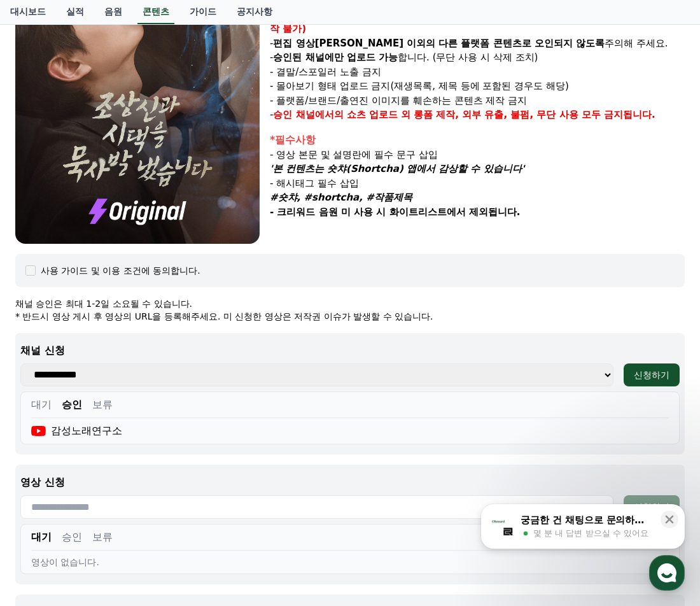 This screenshot has width=700, height=606. Describe the element at coordinates (477, 101) in the screenshot. I see `p: - 플랫폼/브랜드/출연진 이미지를 훼손하는 콘텐츠 제작 금지` at that location.